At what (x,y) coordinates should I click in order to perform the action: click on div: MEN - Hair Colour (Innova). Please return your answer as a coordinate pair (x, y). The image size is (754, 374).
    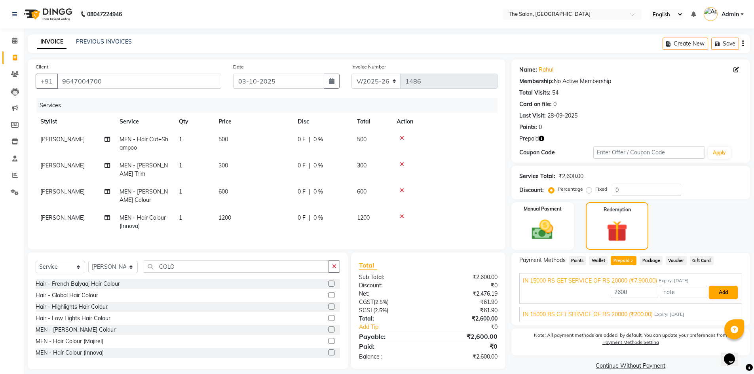
    Looking at the image, I should click on (70, 353).